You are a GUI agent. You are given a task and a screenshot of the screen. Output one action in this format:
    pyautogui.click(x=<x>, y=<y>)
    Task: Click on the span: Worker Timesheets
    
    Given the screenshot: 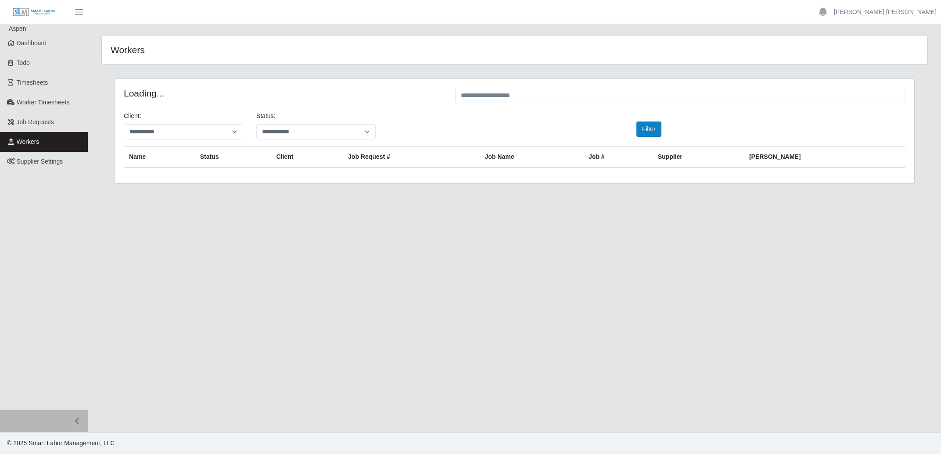 What is the action you would take?
    pyautogui.click(x=43, y=102)
    